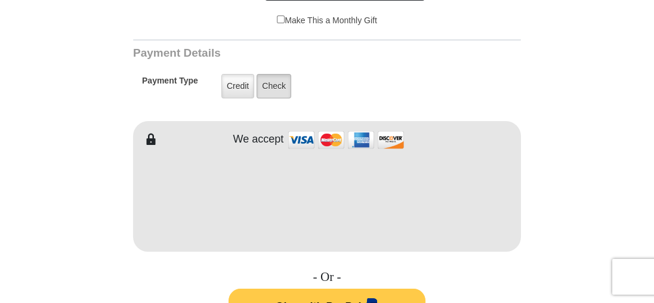 The height and width of the screenshot is (303, 654). What do you see at coordinates (346, 140) in the screenshot?
I see `img: credit cards accepted` at bounding box center [346, 140].